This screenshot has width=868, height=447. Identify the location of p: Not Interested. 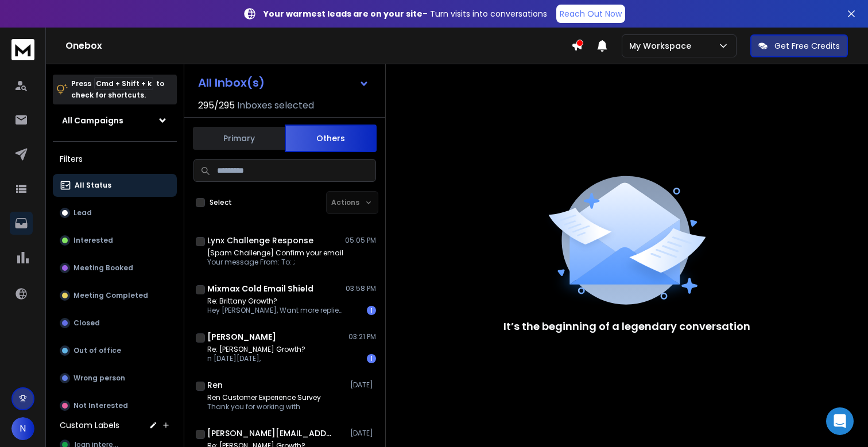
(101, 406).